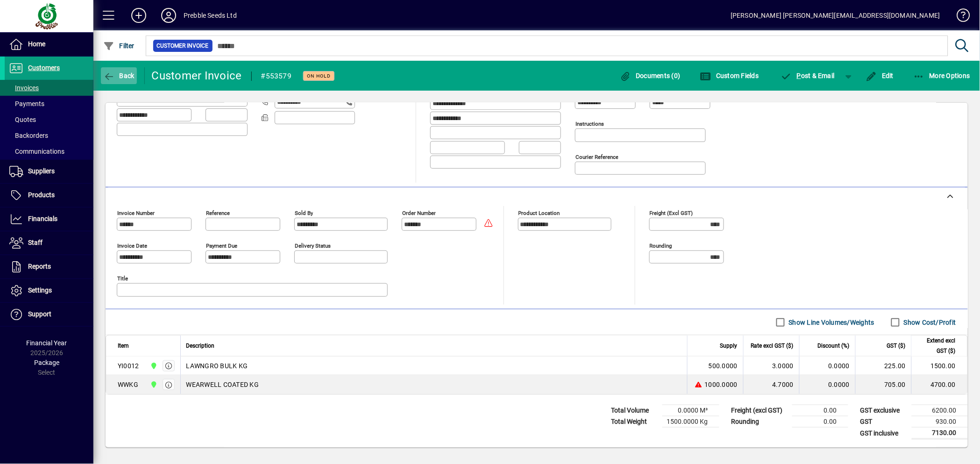 Image resolution: width=980 pixels, height=464 pixels. Describe the element at coordinates (37, 44) in the screenshot. I see `span: Home` at that location.